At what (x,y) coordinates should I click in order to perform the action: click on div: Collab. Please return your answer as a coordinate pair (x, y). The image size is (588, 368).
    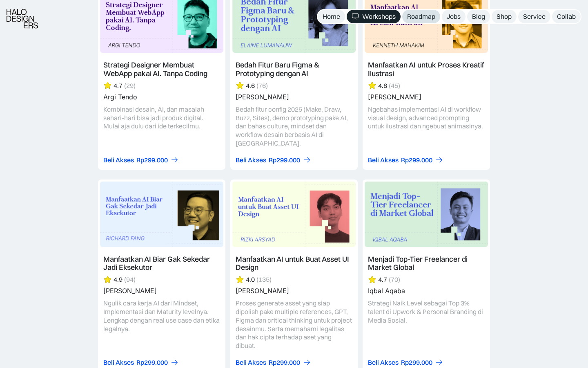
    Looking at the image, I should click on (566, 16).